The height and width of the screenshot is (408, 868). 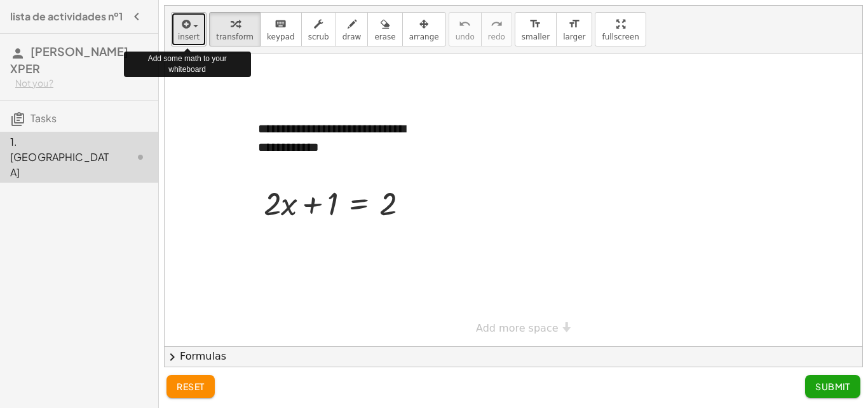 I want to click on button: reset, so click(x=191, y=386).